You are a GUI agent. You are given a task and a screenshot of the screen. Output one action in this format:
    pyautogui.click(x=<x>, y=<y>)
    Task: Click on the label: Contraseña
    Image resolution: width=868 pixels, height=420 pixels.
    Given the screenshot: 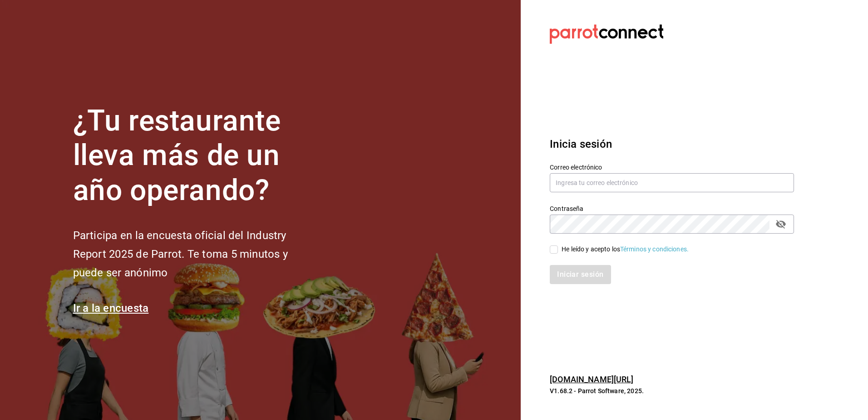 What is the action you would take?
    pyautogui.click(x=672, y=208)
    